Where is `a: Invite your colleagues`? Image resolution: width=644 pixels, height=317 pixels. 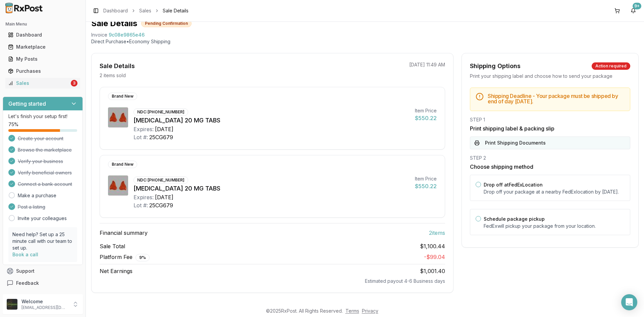 a: Invite your colleagues is located at coordinates (42, 218).